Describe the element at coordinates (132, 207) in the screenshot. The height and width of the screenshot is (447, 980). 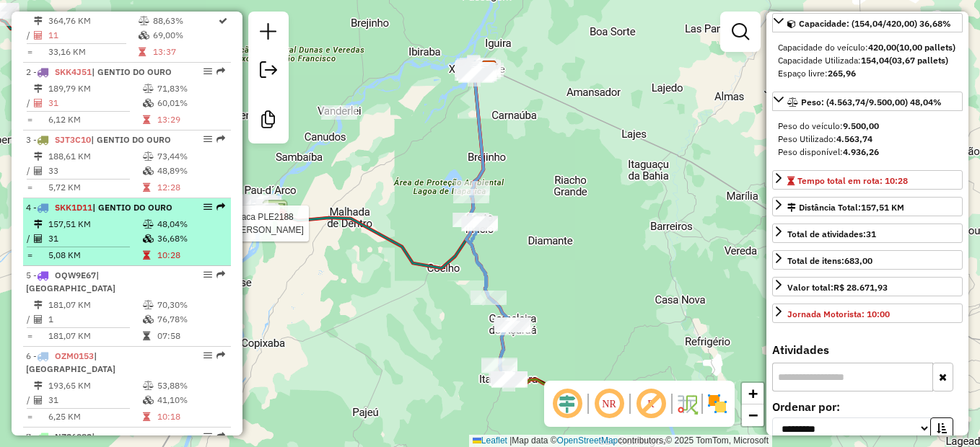
I see `span: | GENTIO DO OURO` at that location.